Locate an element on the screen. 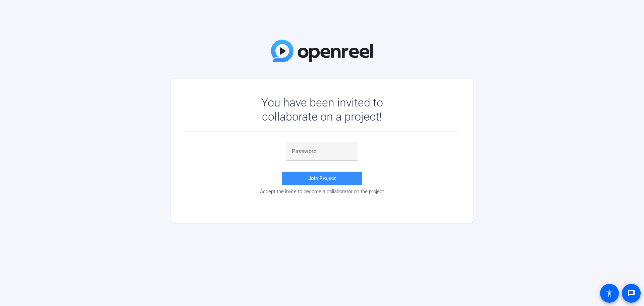 The image size is (644, 306). input: Password is located at coordinates (322, 152).